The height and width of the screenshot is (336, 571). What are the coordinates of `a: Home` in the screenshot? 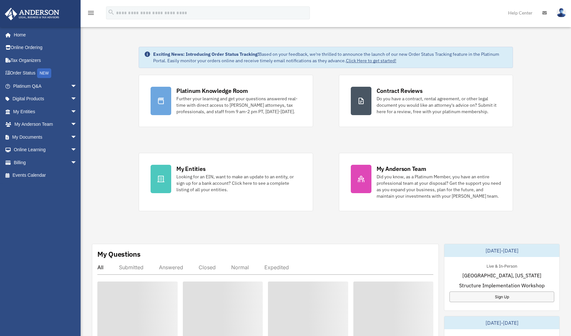 It's located at (44, 35).